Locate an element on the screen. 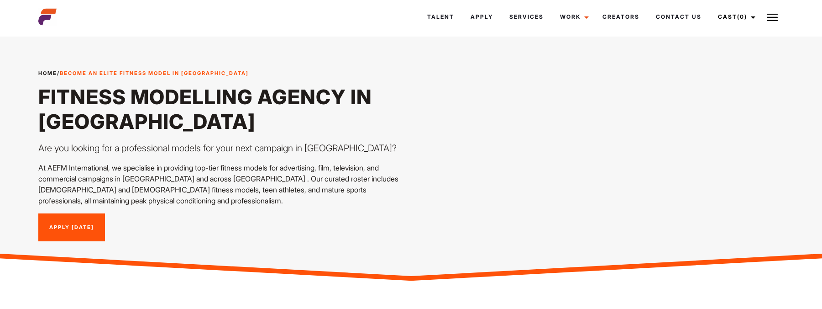 The height and width of the screenshot is (309, 822). span: (0) is located at coordinates (742, 16).